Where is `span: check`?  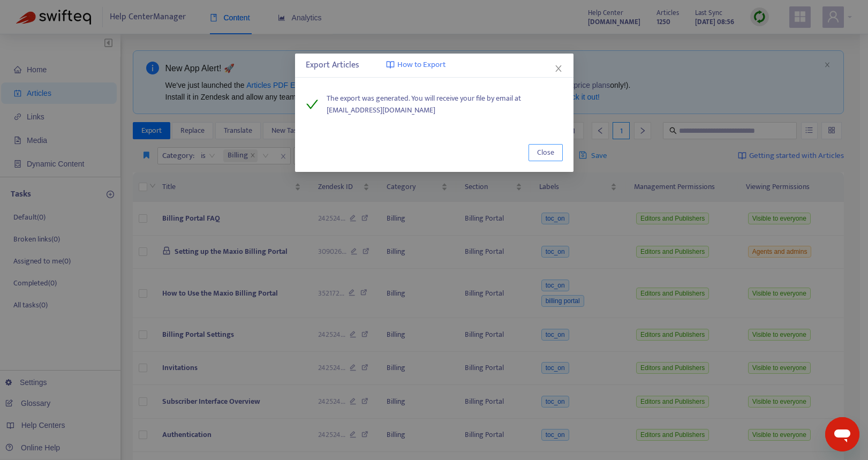
span: check is located at coordinates (312, 104).